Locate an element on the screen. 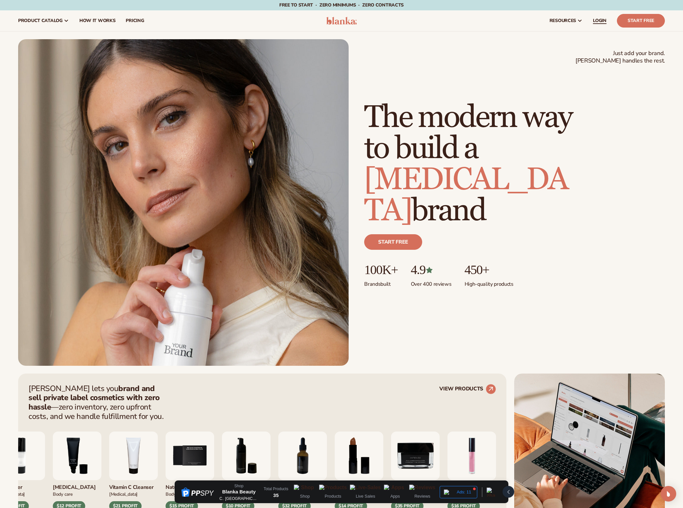 The image size is (683, 508). a: logo is located at coordinates (341, 21).